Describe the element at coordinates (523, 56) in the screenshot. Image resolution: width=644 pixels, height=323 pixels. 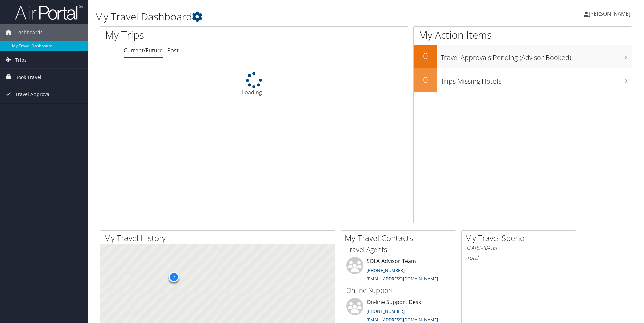
I see `a: 0Travel Approvals Pending (Advisor Booked)` at that location.